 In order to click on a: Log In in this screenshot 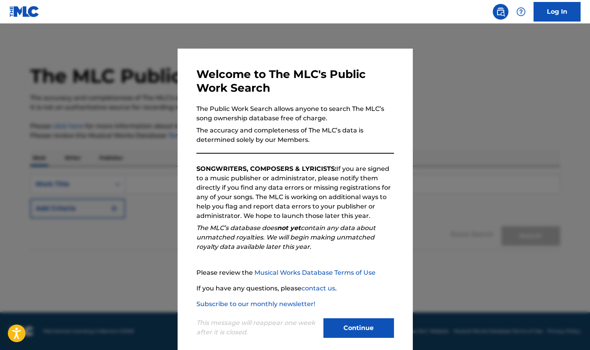, I will do `click(557, 12)`.